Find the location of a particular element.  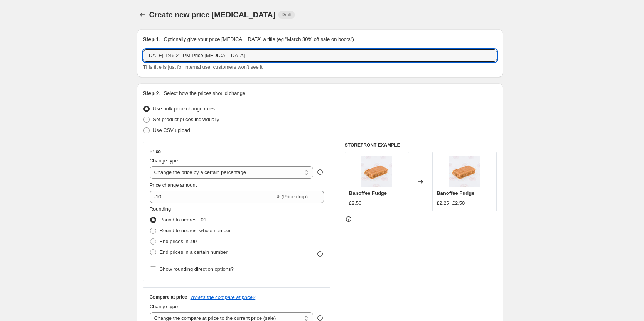

span: Round to nearest .01 is located at coordinates (183, 220).